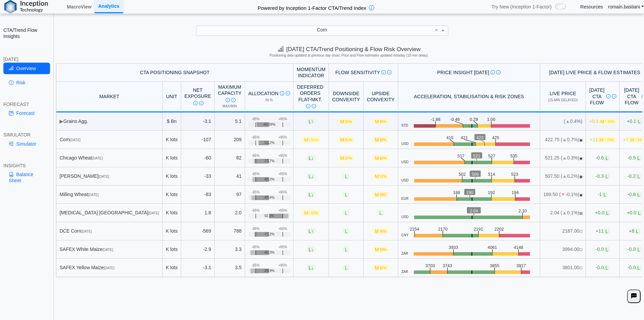 This screenshot has height=320, width=644. I want to click on text: 425, so click(498, 137).